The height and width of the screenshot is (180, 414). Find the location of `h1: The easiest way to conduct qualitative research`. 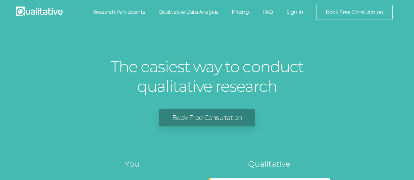

h1: The easiest way to conduct qualitative research is located at coordinates (207, 77).